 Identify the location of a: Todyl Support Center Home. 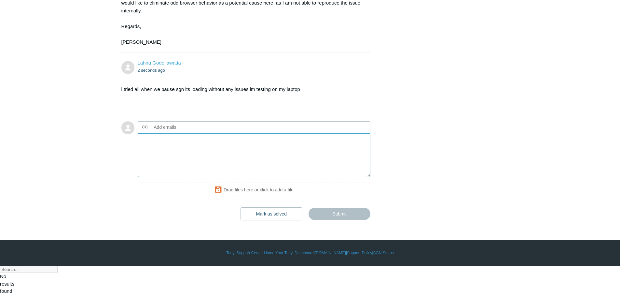
(250, 253).